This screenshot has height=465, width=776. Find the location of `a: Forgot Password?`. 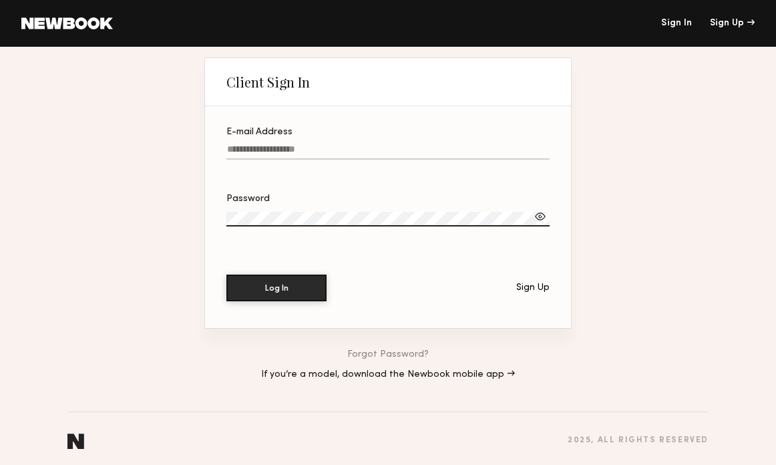

a: Forgot Password? is located at coordinates (388, 355).